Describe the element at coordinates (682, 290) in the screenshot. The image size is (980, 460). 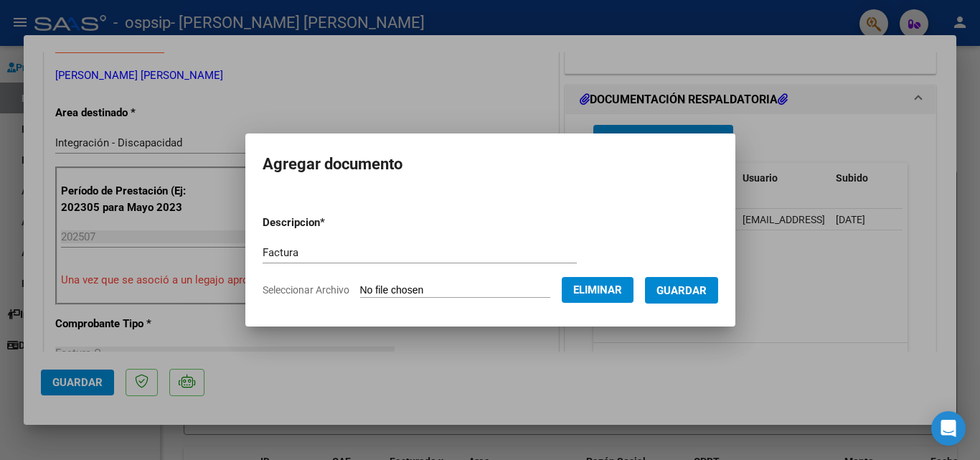
I see `button: Guardar` at that location.